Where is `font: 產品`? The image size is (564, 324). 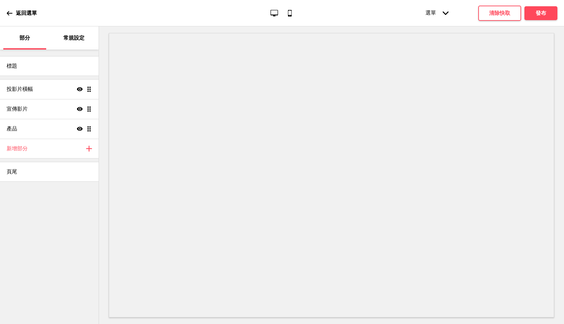
font: 產品 is located at coordinates (12, 128).